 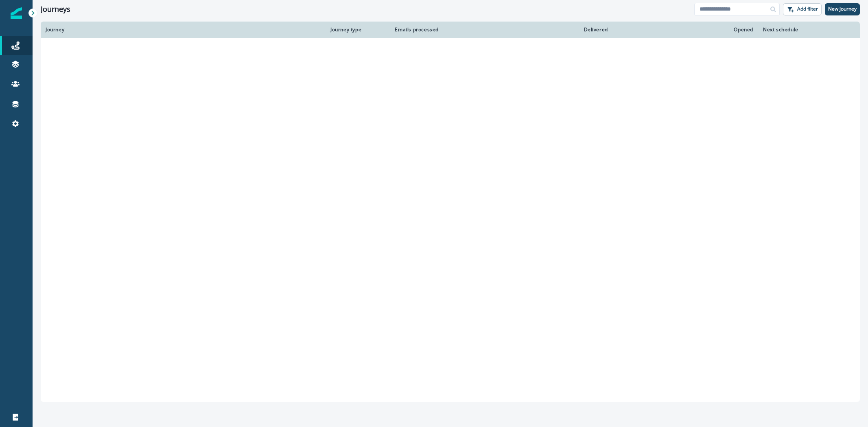 What do you see at coordinates (528, 30) in the screenshot?
I see `div: Delivered` at bounding box center [528, 30].